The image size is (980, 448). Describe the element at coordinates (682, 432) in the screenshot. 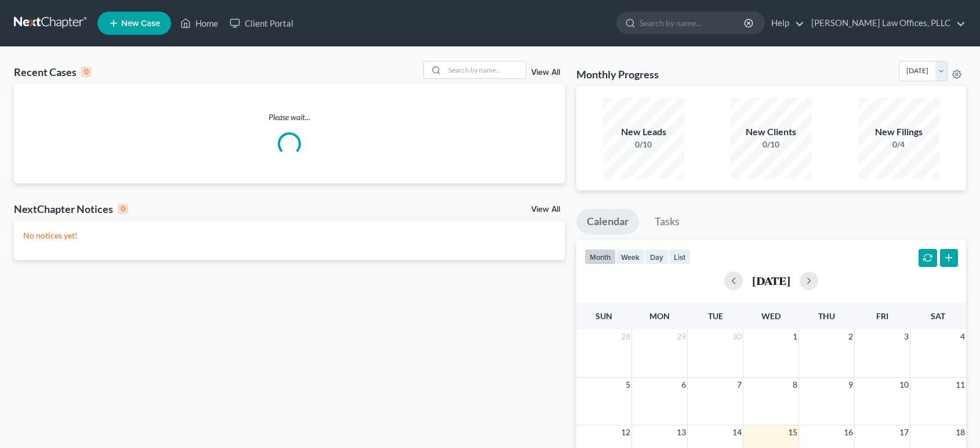

I see `span: 13` at that location.